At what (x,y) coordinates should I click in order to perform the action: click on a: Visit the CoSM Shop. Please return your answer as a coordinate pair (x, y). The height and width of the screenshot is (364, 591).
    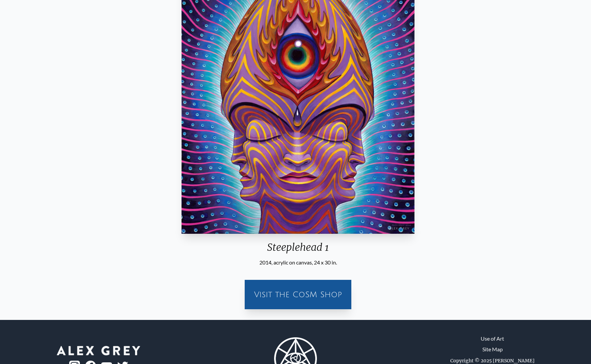
    Looking at the image, I should click on (298, 294).